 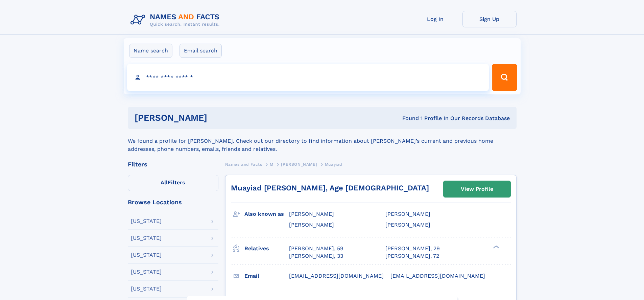 I want to click on button: Search Button, so click(x=504, y=77).